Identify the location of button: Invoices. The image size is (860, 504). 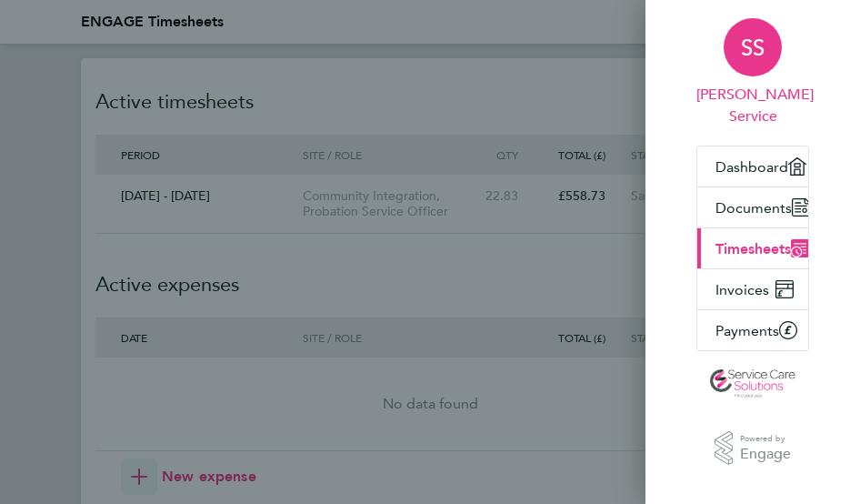
(753, 289).